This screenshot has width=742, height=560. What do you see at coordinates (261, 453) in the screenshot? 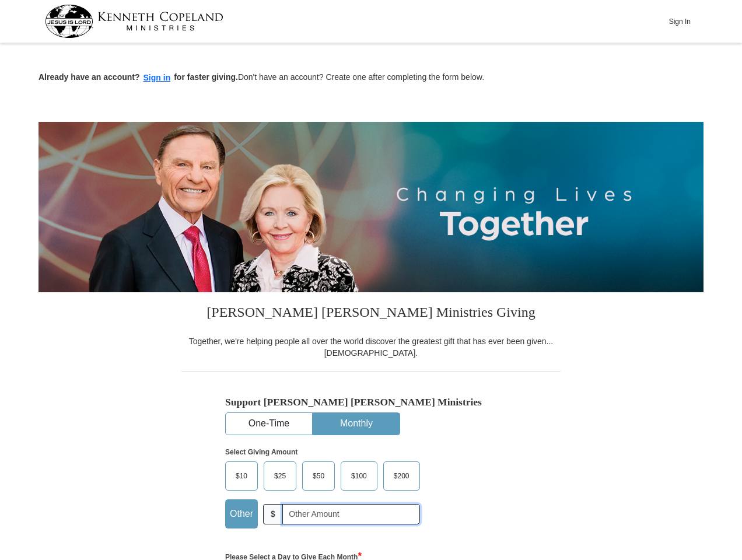
I see `strong: Select Giving Amount` at bounding box center [261, 453].